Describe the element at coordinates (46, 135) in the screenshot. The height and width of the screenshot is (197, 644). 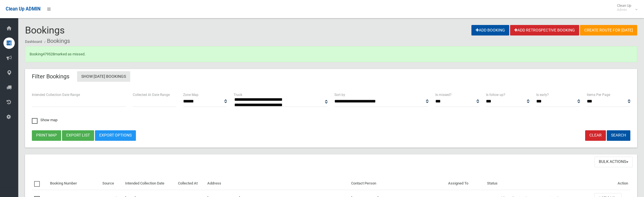
I see `button: Print map` at that location.